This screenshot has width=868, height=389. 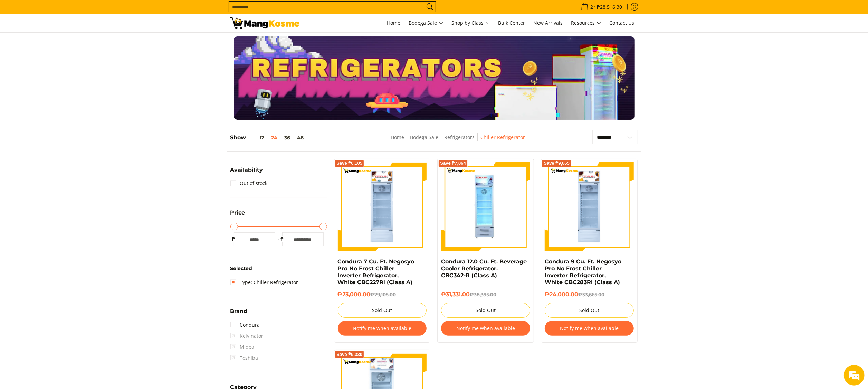 What do you see at coordinates (246, 170) in the screenshot?
I see `span: Availability` at bounding box center [246, 170].